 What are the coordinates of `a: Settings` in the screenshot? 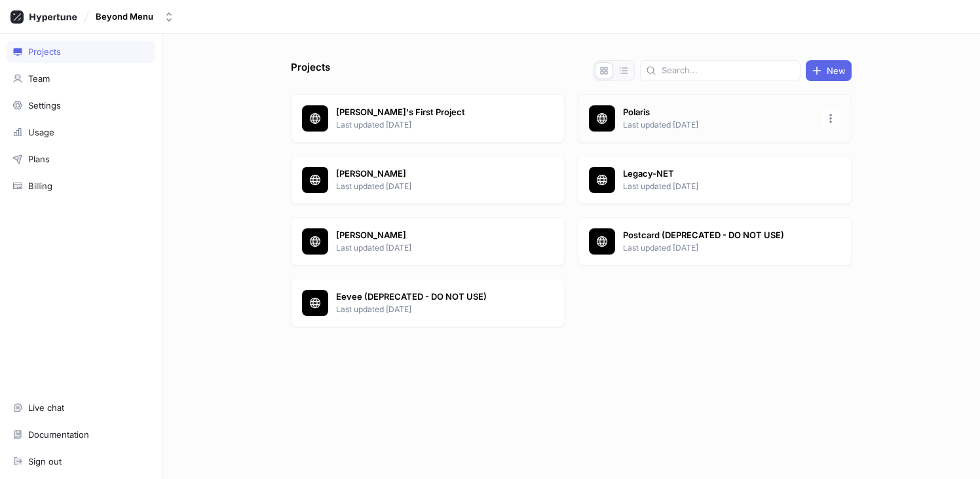 It's located at (80, 105).